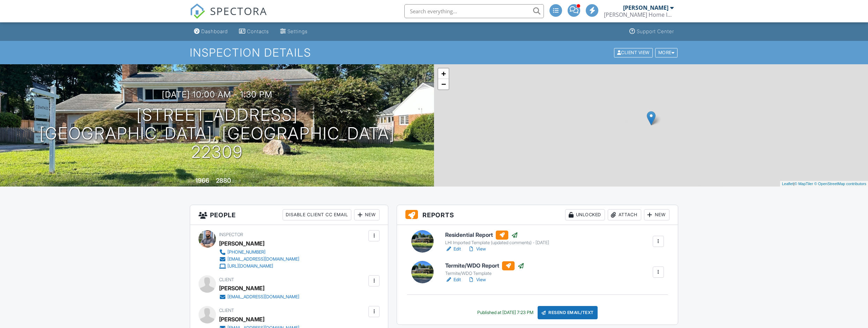  What do you see at coordinates (567, 312) in the screenshot?
I see `div: Resend Email/Text` at bounding box center [567, 312].